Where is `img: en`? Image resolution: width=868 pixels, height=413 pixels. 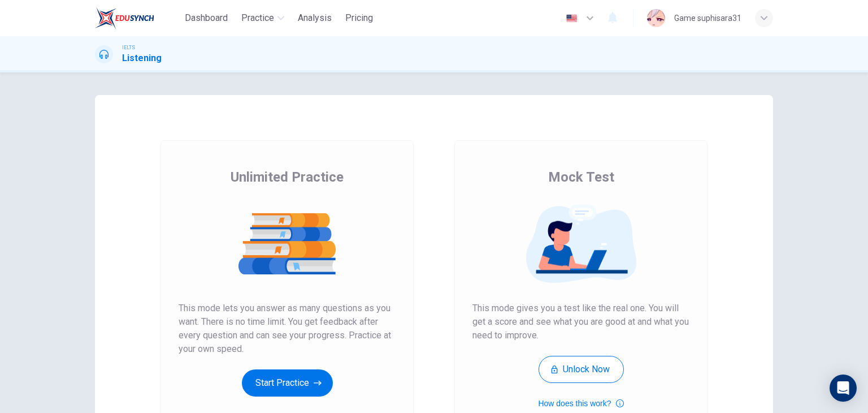
img: en is located at coordinates (571, 18).